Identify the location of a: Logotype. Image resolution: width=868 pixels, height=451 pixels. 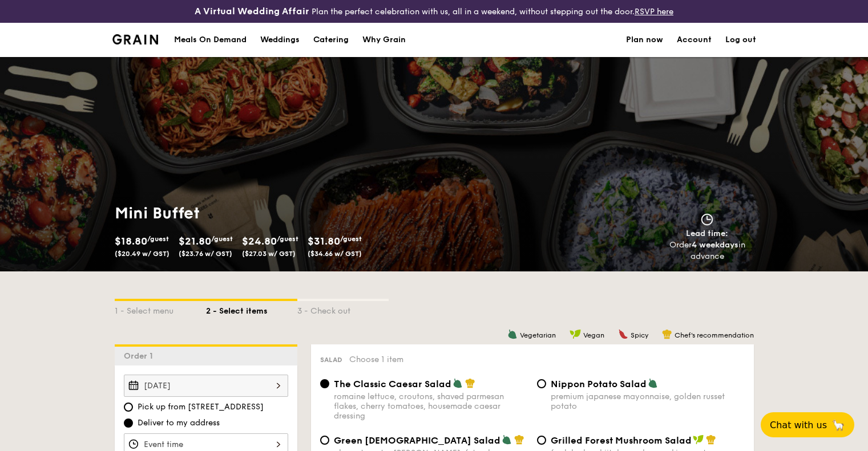
(135, 40).